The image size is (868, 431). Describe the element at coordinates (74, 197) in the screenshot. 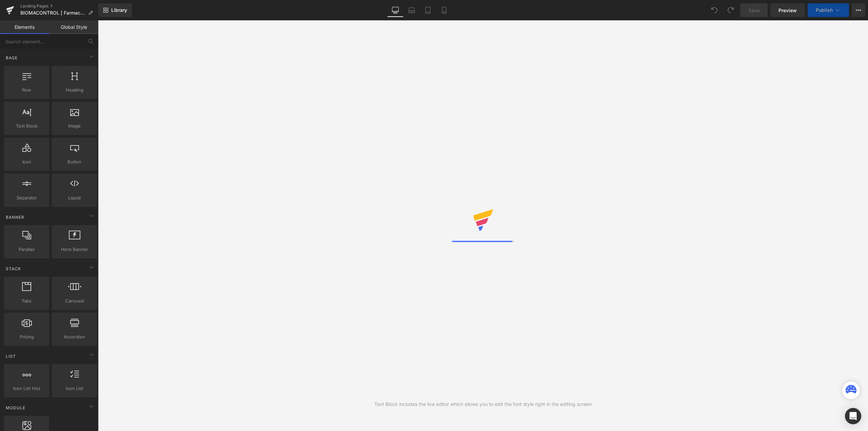

I see `span: Liquid` at that location.